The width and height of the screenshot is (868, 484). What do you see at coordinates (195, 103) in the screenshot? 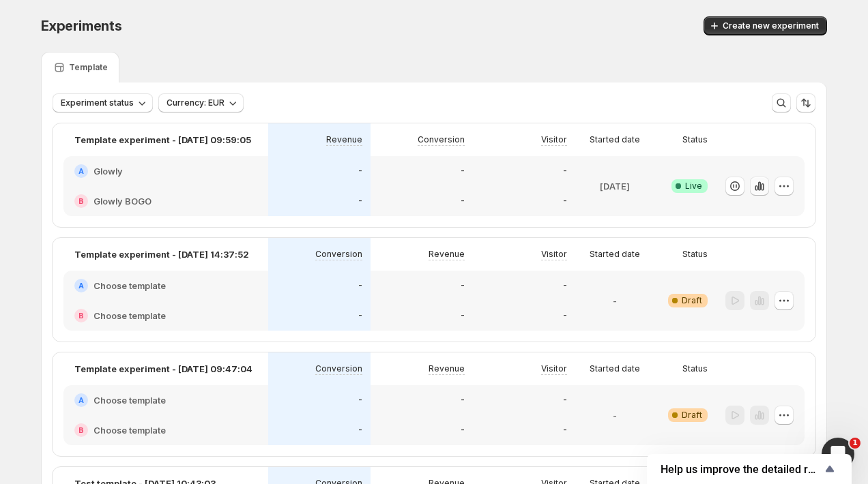
I see `span: Currency: EUR` at bounding box center [195, 103].